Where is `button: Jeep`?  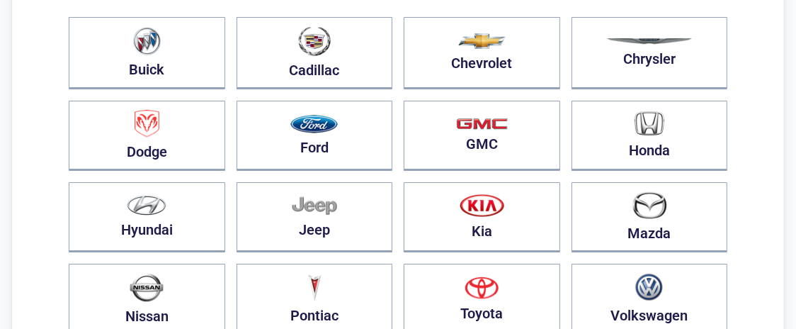
button: Jeep is located at coordinates (315, 217).